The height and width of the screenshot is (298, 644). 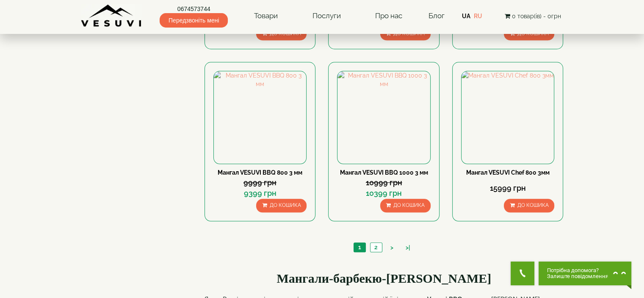 I want to click on a: 2, so click(x=376, y=247).